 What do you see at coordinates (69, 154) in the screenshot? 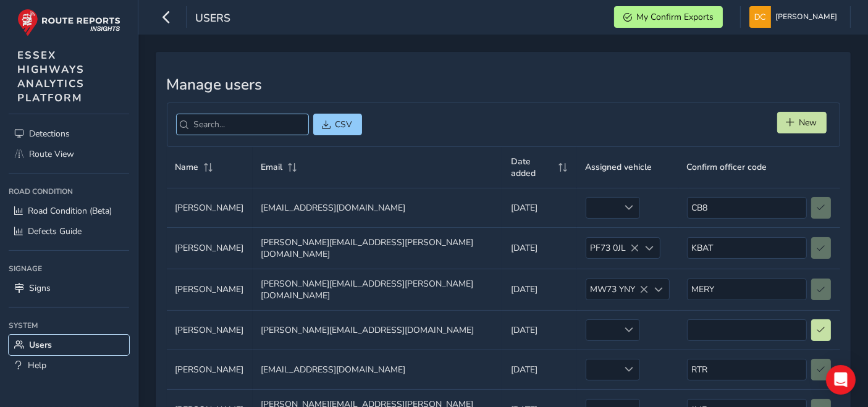
I see `a: Route View` at bounding box center [69, 154].